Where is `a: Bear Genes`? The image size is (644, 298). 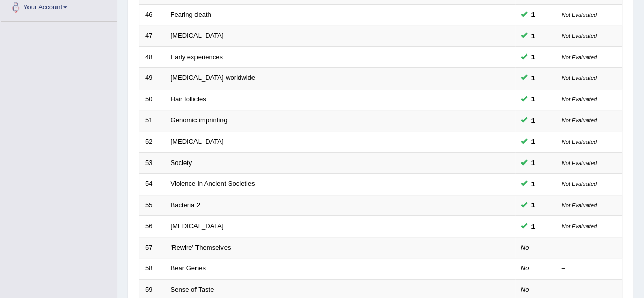 a: Bear Genes is located at coordinates (188, 268).